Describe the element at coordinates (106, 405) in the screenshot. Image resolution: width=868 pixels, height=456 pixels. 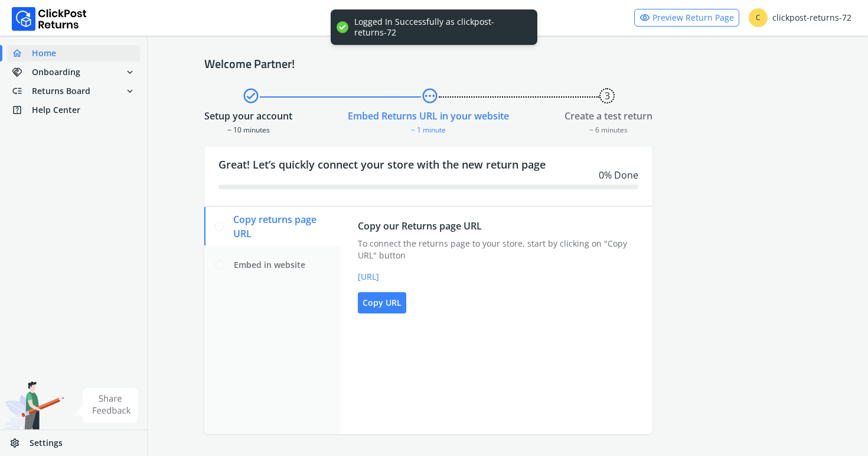
I see `img: share feedback` at that location.